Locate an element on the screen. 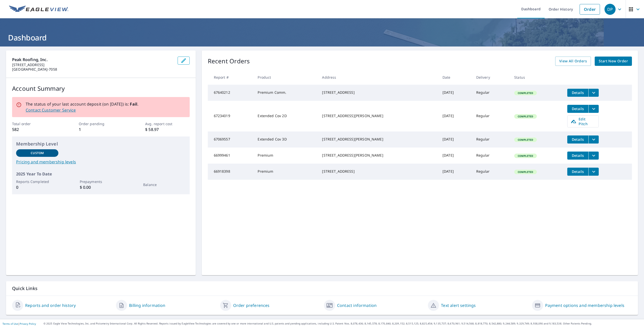 This screenshot has width=644, height=328. th: Status is located at coordinates (536, 77).